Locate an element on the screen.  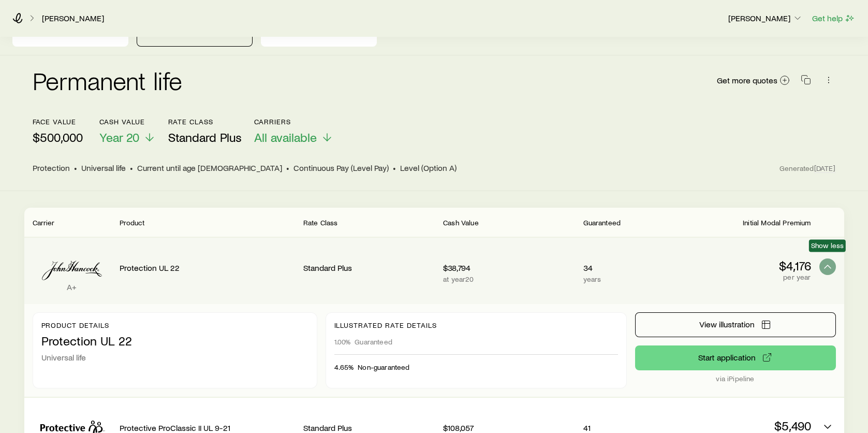
span: Standard Plus is located at coordinates (205, 137).